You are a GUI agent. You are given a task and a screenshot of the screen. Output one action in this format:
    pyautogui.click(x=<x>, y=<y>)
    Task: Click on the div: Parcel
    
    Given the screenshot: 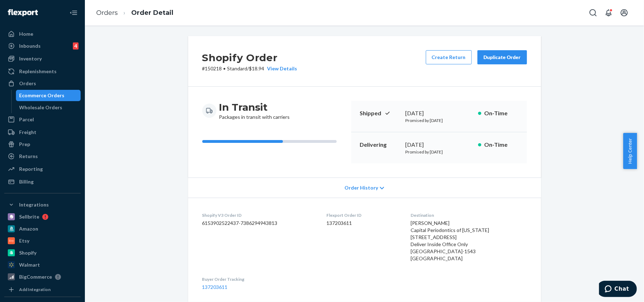 What is the action you would take?
    pyautogui.click(x=27, y=120)
    